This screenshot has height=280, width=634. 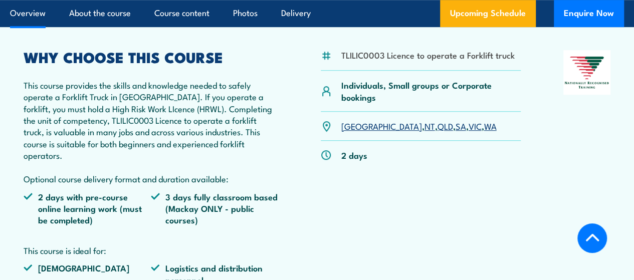 I want to click on p: 2 days, so click(x=355, y=155).